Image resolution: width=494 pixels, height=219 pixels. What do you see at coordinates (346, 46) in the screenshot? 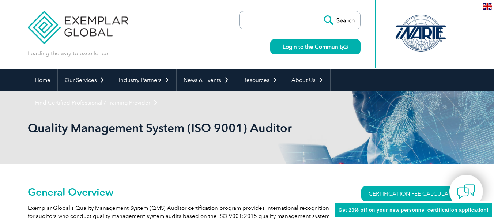
I see `img: open_square.png` at bounding box center [346, 46].